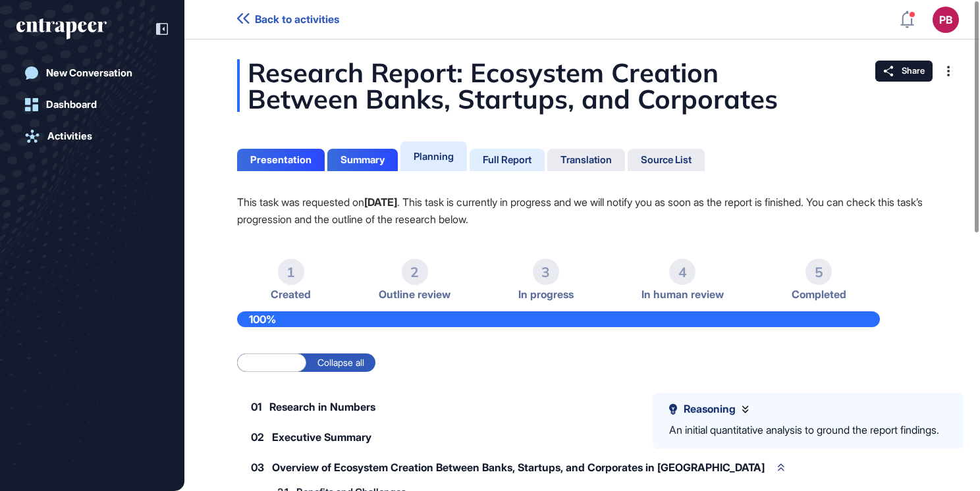 This screenshot has width=980, height=491. What do you see at coordinates (582, 211) in the screenshot?
I see `p: This task was requested on . This task is currently in progress and we will notify you as soon as...` at bounding box center [582, 211].